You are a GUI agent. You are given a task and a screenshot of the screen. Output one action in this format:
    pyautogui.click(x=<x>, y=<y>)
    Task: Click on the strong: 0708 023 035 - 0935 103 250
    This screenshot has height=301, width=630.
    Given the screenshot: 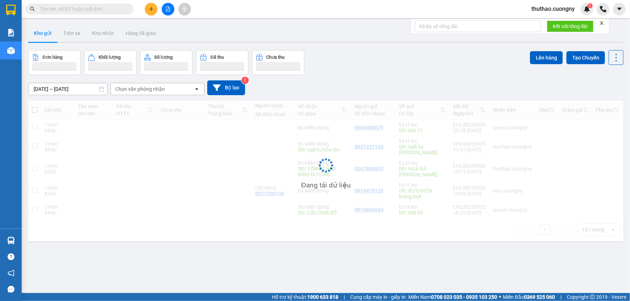 What is the action you would take?
    pyautogui.click(x=464, y=297)
    